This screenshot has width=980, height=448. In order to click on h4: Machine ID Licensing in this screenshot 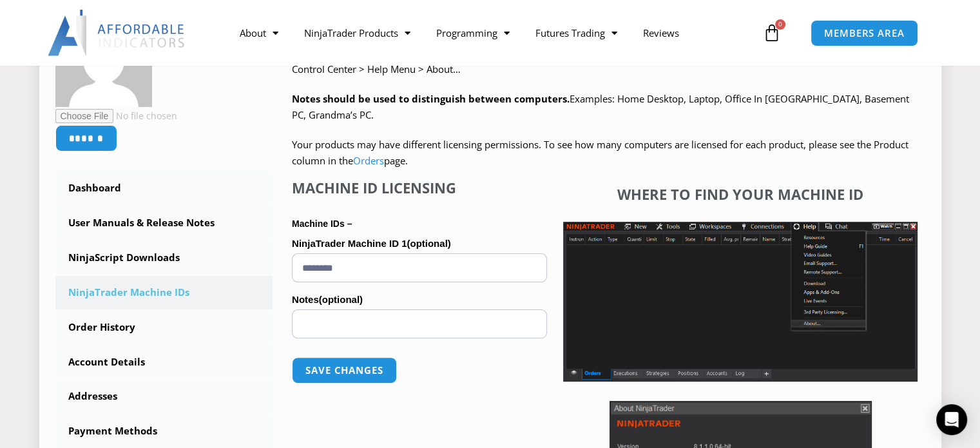, I will do `click(419, 187)`.